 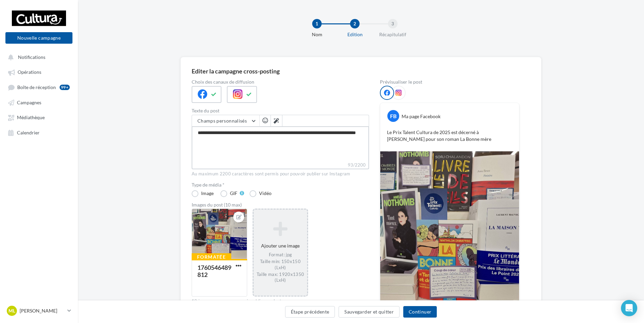 I want to click on a: Boîte de réception99+, so click(x=39, y=87).